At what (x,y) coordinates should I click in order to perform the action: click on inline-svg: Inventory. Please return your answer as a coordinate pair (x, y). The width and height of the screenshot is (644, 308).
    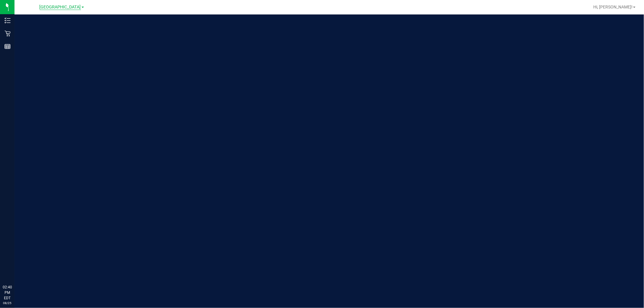
    Looking at the image, I should click on (7, 21).